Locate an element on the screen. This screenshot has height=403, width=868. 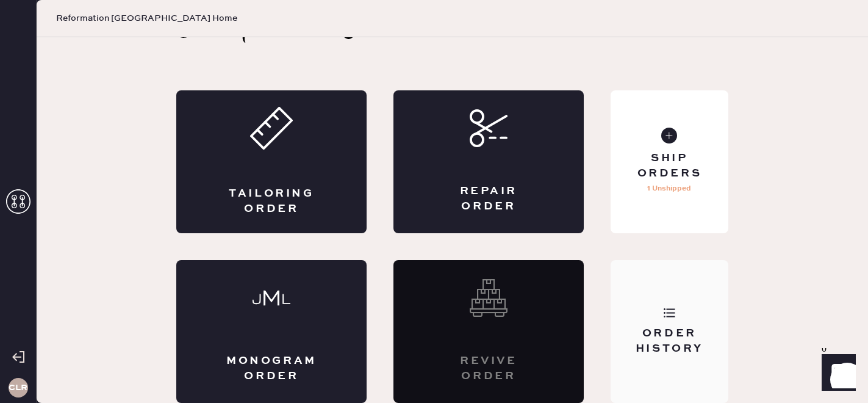
div: Monogram Order is located at coordinates (272, 368).